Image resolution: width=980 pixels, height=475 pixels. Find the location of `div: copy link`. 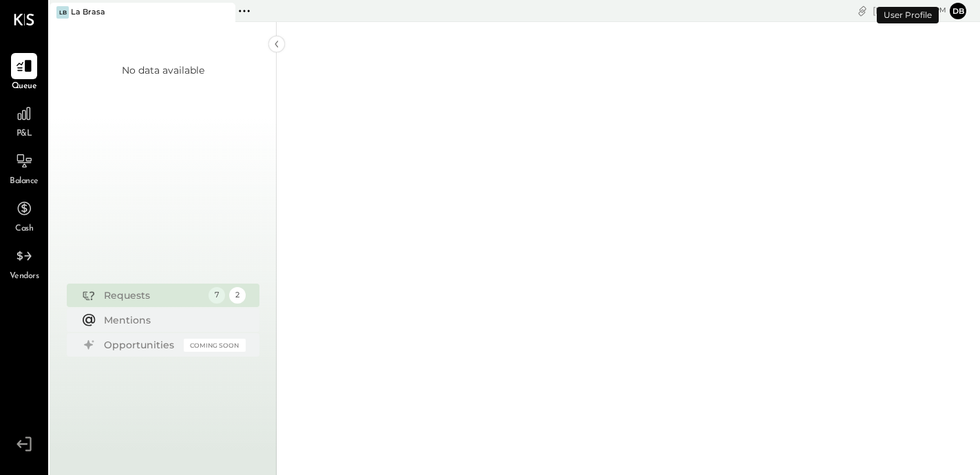

div: copy link is located at coordinates (862, 10).